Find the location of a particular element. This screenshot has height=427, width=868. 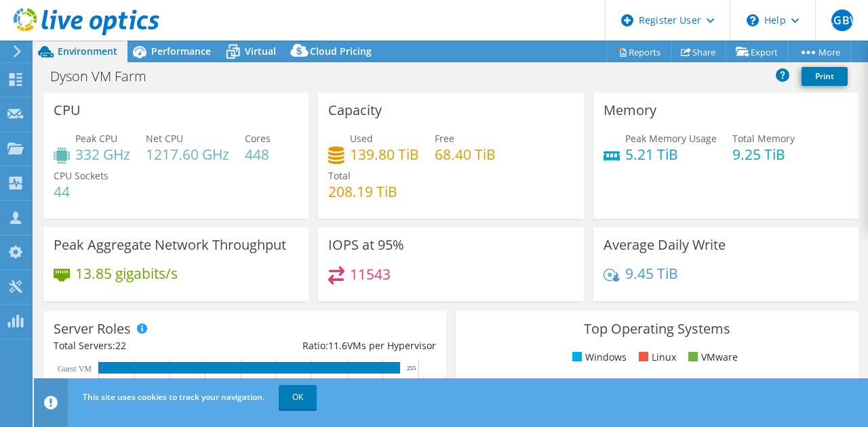

a: OK is located at coordinates (297, 398).